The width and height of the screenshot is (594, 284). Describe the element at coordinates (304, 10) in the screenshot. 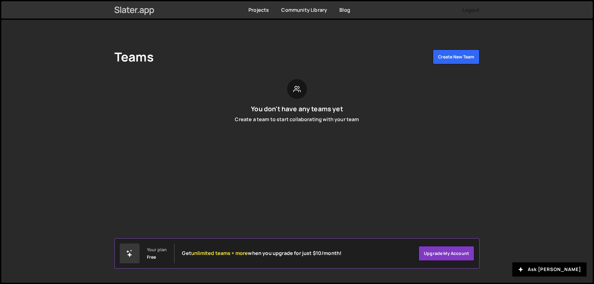

I see `a: Community Library` at that location.